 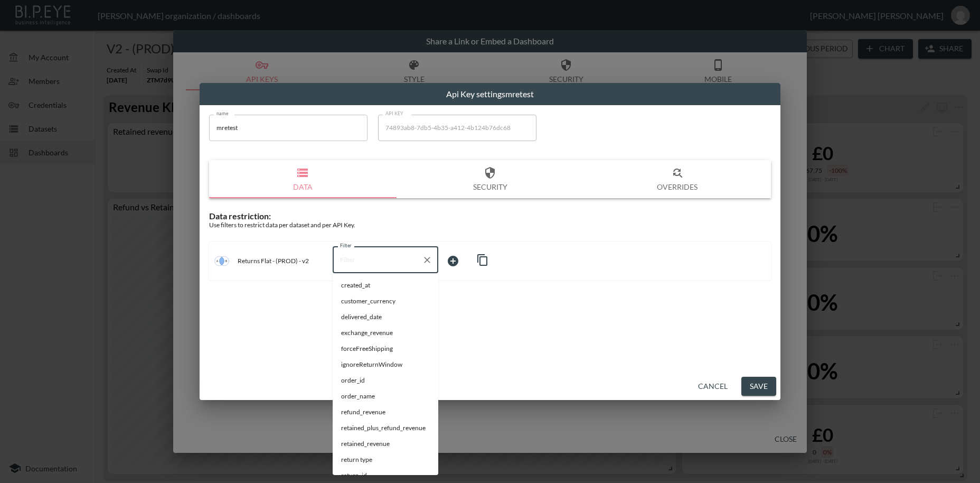 I want to click on span: return_id, so click(x=386, y=475).